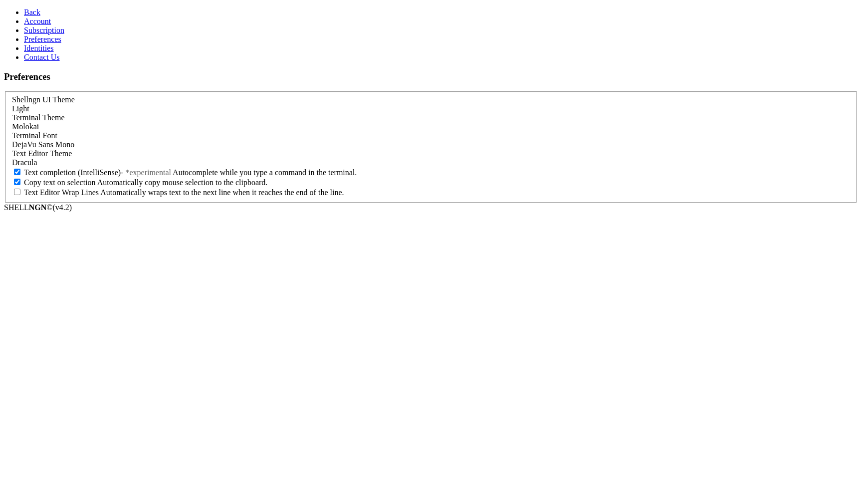  I want to click on a: Account, so click(37, 21).